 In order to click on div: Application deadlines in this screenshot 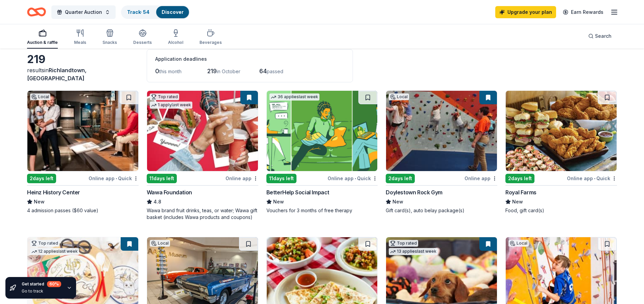, I will do `click(250, 59)`.